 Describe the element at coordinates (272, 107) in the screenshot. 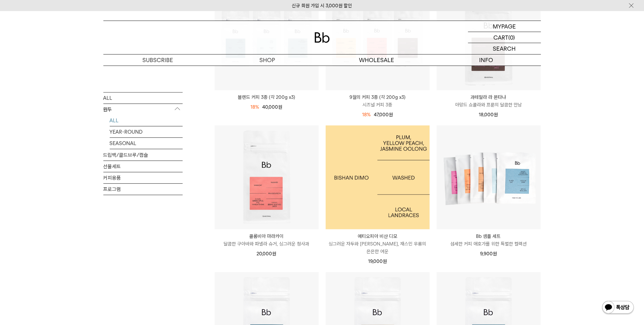

I see `span: 40,000` at that location.